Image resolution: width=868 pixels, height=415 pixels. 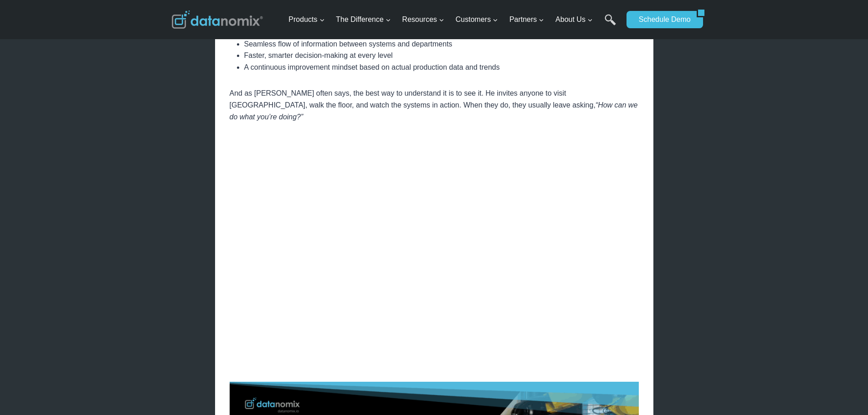 What do you see at coordinates (442, 56) in the screenshot?
I see `li: Faster, smarter decision-making at every level` at bounding box center [442, 56].